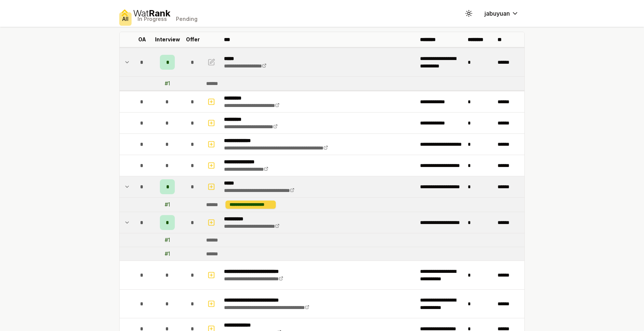 The width and height of the screenshot is (644, 331). What do you see at coordinates (152, 13) in the screenshot?
I see `div: Wat` at bounding box center [152, 13].